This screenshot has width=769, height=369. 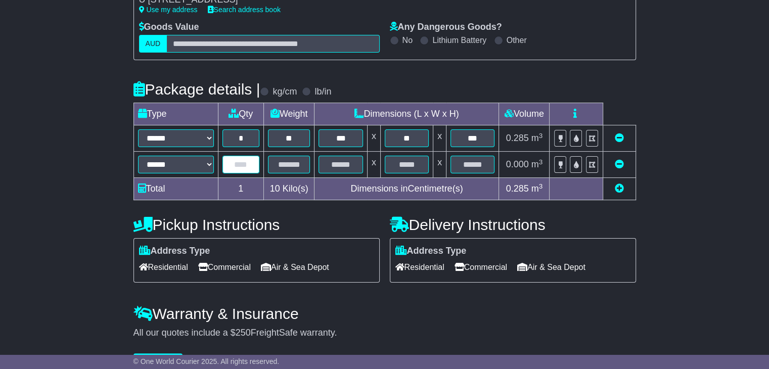 I want to click on label: Other, so click(x=517, y=40).